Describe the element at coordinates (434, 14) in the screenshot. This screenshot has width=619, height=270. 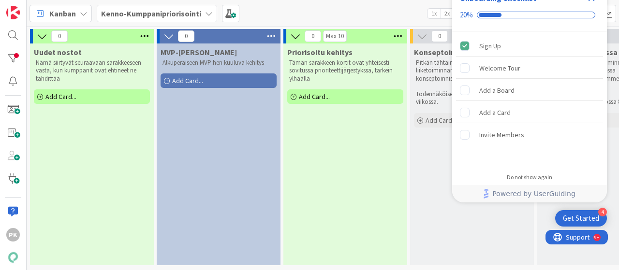
I see `span: 1x` at that location.